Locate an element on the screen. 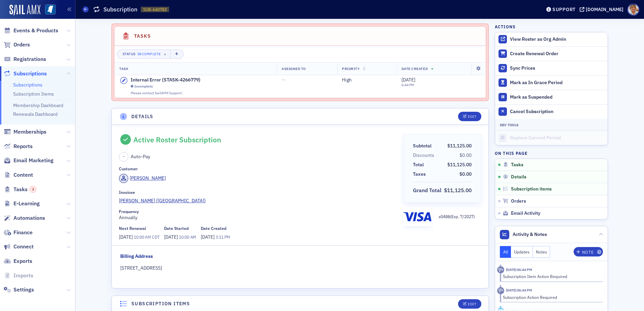 The width and height of the screenshot is (644, 311). button: Replace Current Period is located at coordinates (551, 138).